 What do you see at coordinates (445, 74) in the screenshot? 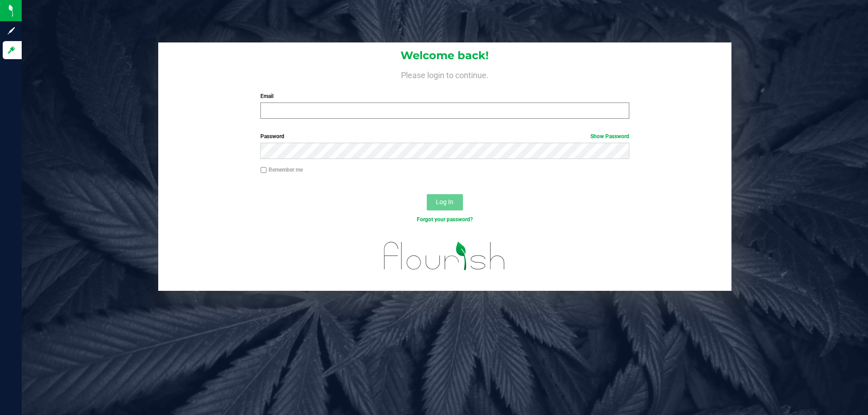
I see `h4: Please login to continue.` at bounding box center [445, 74].